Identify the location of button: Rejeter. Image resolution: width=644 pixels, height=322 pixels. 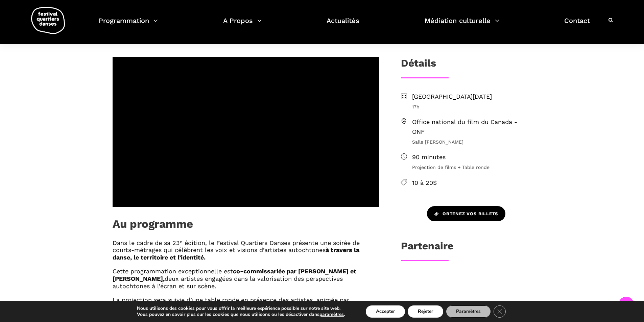
(425, 312).